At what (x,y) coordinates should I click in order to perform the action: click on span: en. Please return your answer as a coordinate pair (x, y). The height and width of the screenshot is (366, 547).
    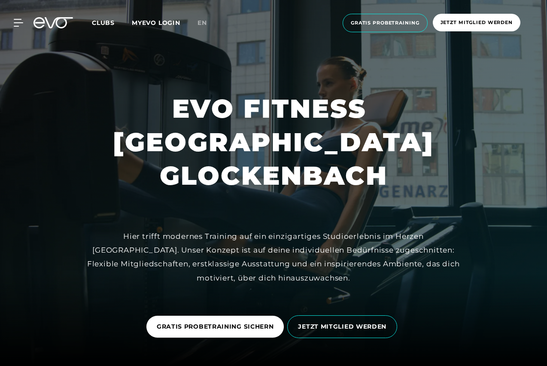
    Looking at the image, I should click on (202, 23).